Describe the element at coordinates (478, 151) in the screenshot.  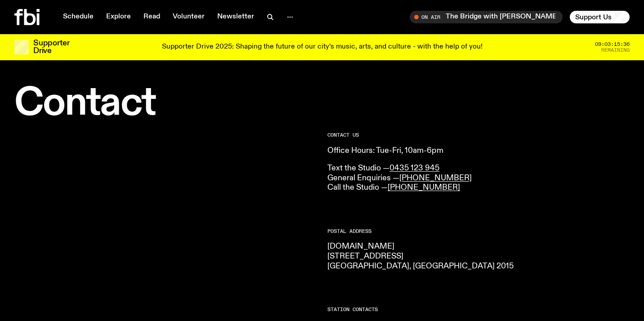
I see `p: Office Hours: Tue-Fri, 10am-6pm` at that location.